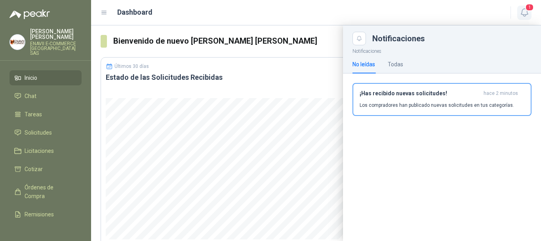 The image size is (541, 241). What do you see at coordinates (46, 78) in the screenshot?
I see `a: Inicio` at bounding box center [46, 78].